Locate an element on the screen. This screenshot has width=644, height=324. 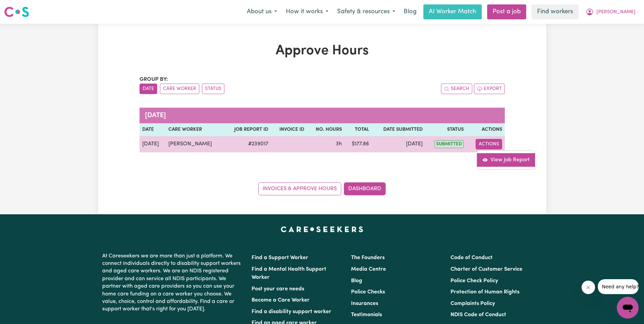
div: Actions is located at coordinates (505, 160).